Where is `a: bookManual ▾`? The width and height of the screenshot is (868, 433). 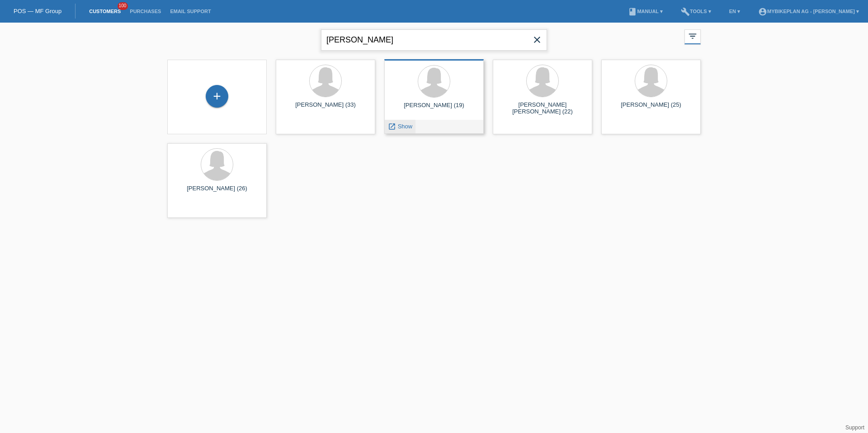 a: bookManual ▾ is located at coordinates (645, 11).